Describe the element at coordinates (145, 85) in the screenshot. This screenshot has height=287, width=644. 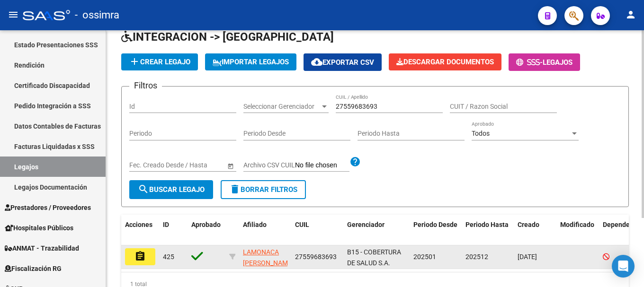
I see `h3: Filtros` at that location.